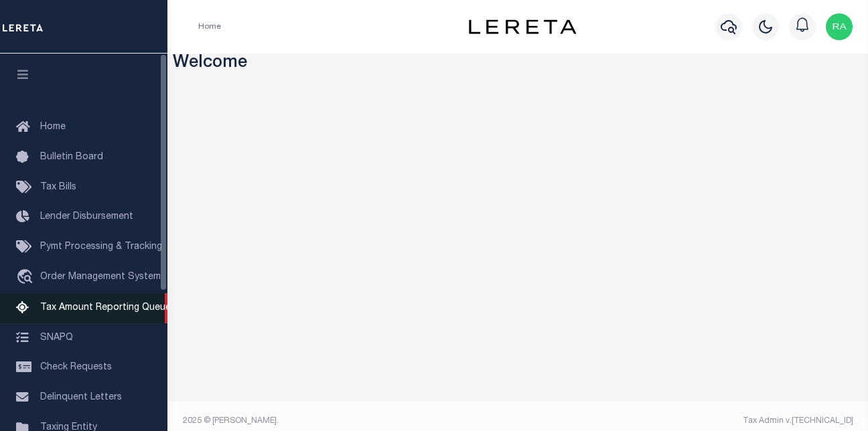 This screenshot has height=431, width=868. I want to click on li: Home, so click(210, 27).